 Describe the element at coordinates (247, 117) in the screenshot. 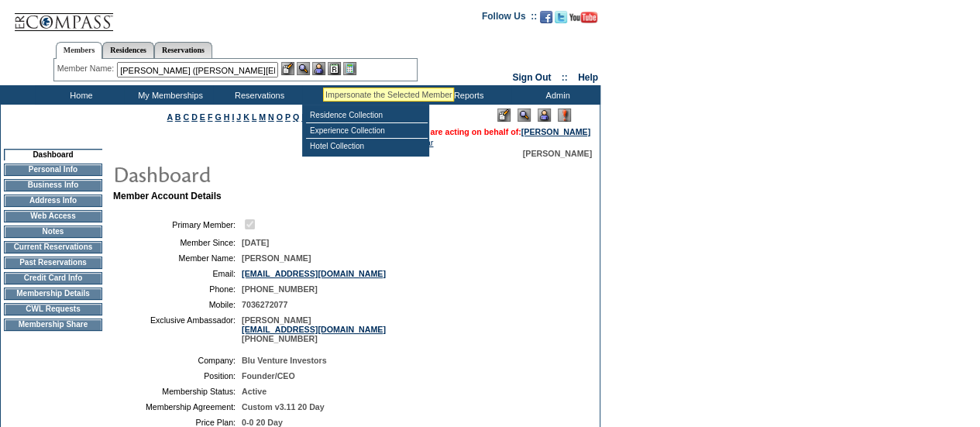

I see `a: K` at that location.